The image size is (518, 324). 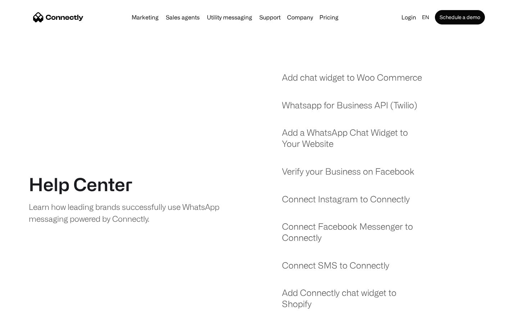 What do you see at coordinates (270, 17) in the screenshot?
I see `a: Support` at bounding box center [270, 17].